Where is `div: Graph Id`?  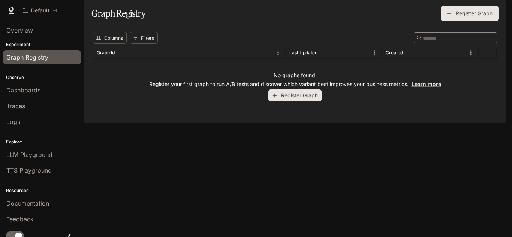 div: Graph Id is located at coordinates (106, 52).